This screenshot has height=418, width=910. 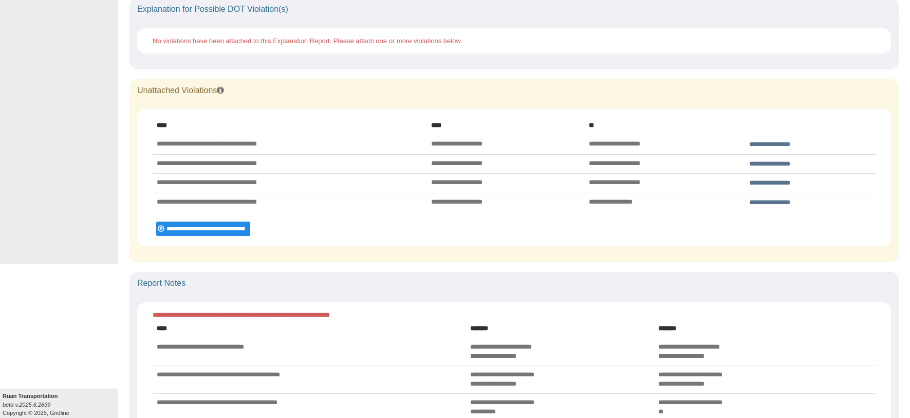 I want to click on span: No violations have been attached to this Explanation Report. Please attach one or more violations..., so click(x=307, y=41).